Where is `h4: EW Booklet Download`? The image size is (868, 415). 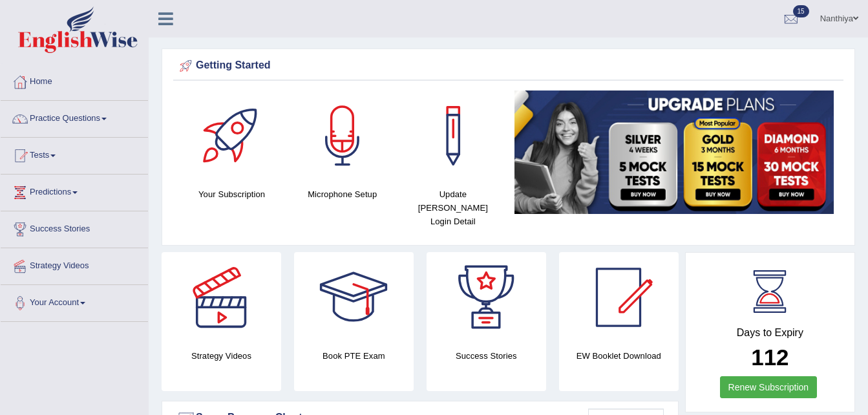 h4: EW Booklet Download is located at coordinates (618, 356).